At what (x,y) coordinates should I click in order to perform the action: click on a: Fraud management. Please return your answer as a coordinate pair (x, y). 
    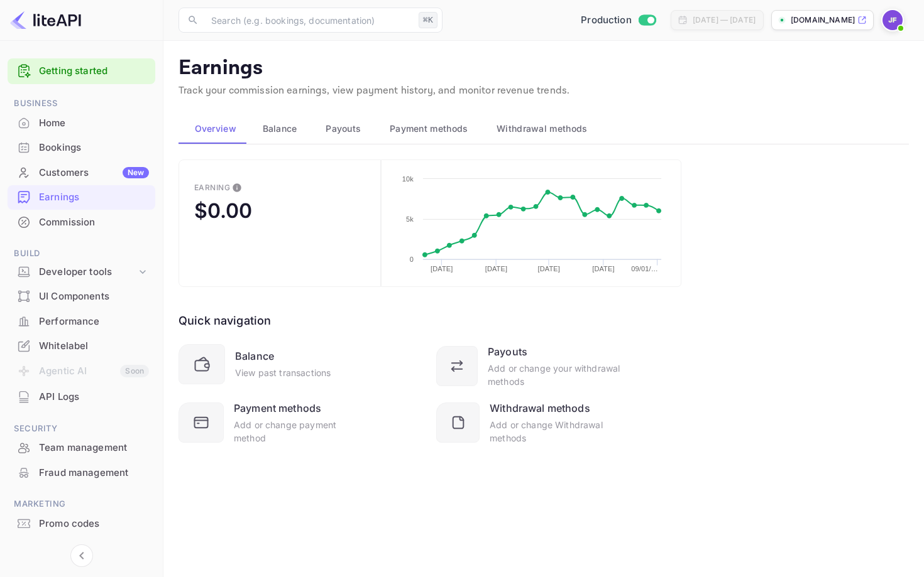
    Looking at the image, I should click on (81, 473).